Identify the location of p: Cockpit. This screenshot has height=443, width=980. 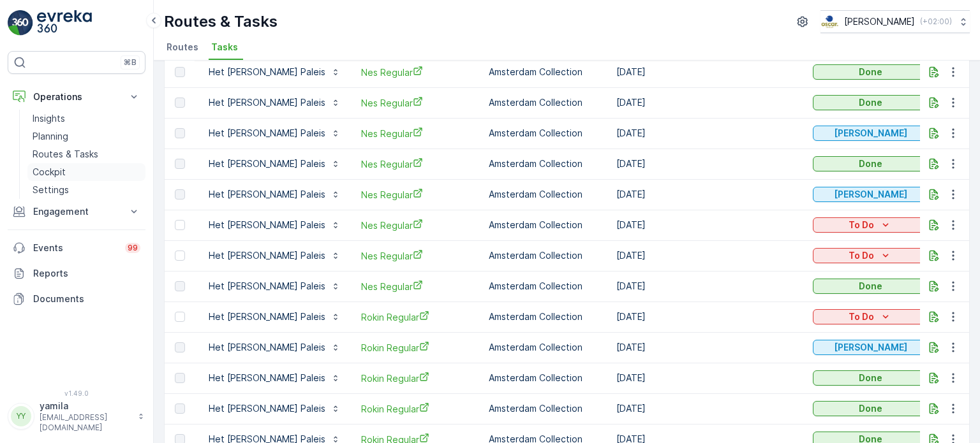
(49, 172).